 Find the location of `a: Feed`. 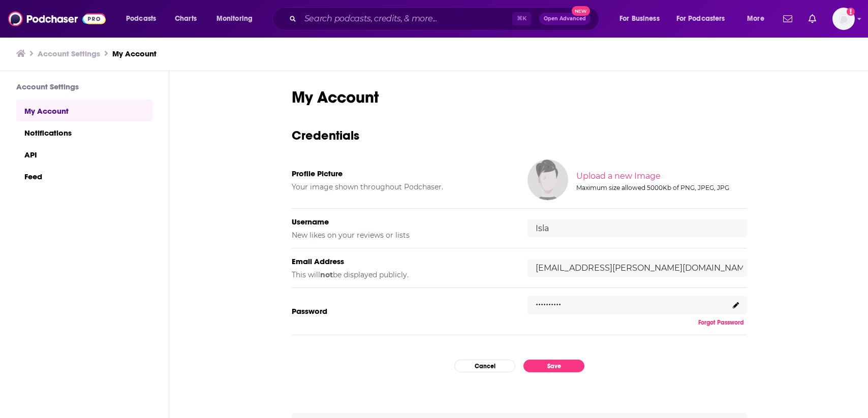

a: Feed is located at coordinates (85, 176).